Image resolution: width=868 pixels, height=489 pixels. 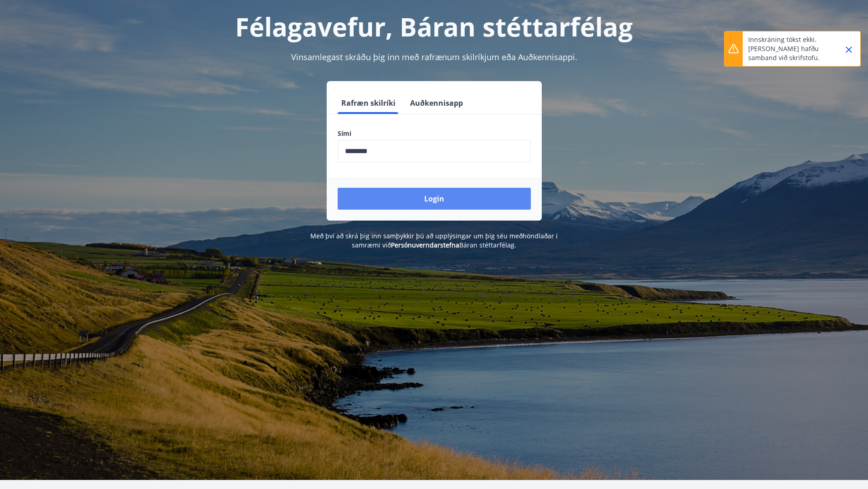 What do you see at coordinates (434, 26) in the screenshot?
I see `h1: Félagavefur, Báran stéttarfélag` at bounding box center [434, 26].